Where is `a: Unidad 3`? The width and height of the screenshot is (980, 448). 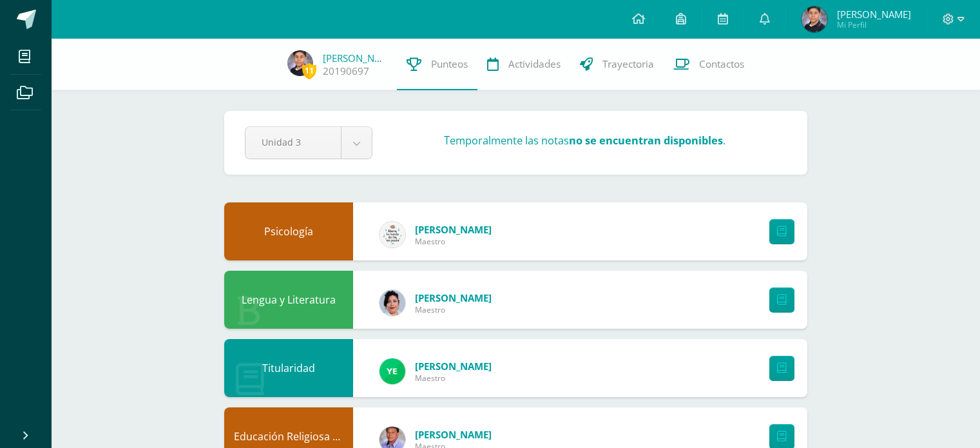 a: Unidad 3 is located at coordinates (308, 143).